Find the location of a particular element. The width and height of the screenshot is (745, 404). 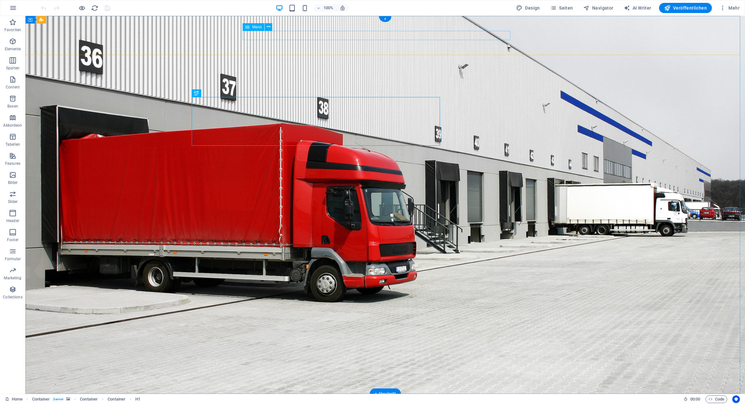

span: Seiten is located at coordinates (561, 8).